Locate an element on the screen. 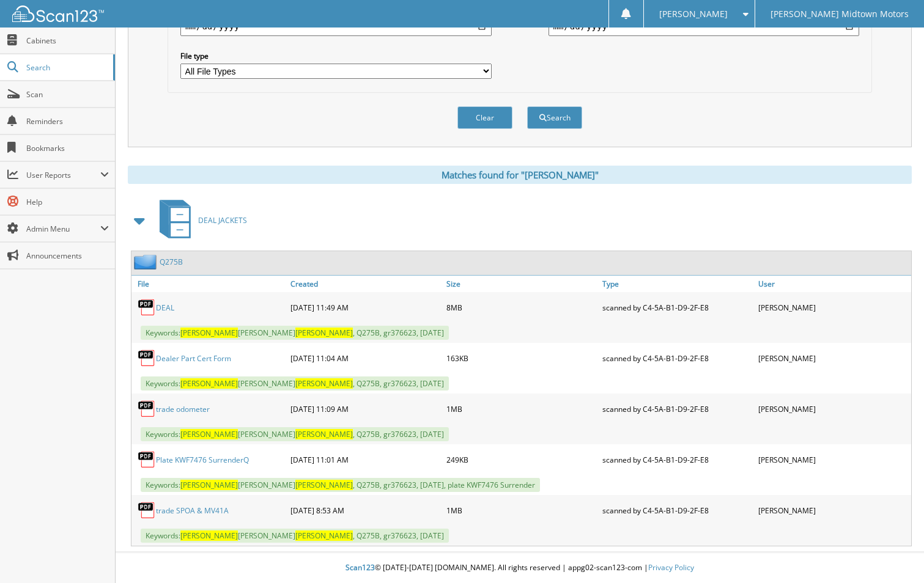 Image resolution: width=924 pixels, height=583 pixels. button: Clear is located at coordinates (485, 117).